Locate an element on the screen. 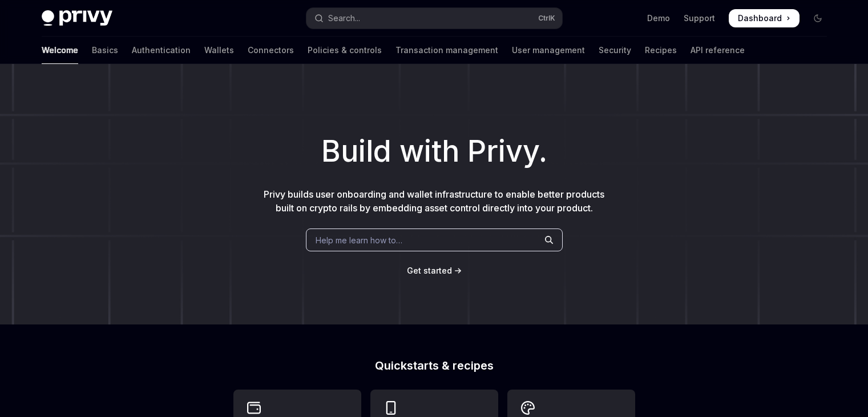  span: Privy builds user onboarding and wallet infrastructure to enable better products built on crypto ... is located at coordinates (434, 201).